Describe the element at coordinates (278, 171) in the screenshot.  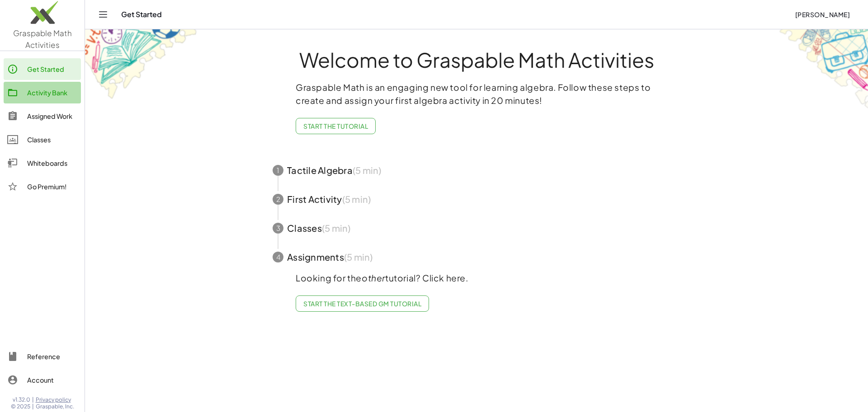
I see `div: 1` at that location.